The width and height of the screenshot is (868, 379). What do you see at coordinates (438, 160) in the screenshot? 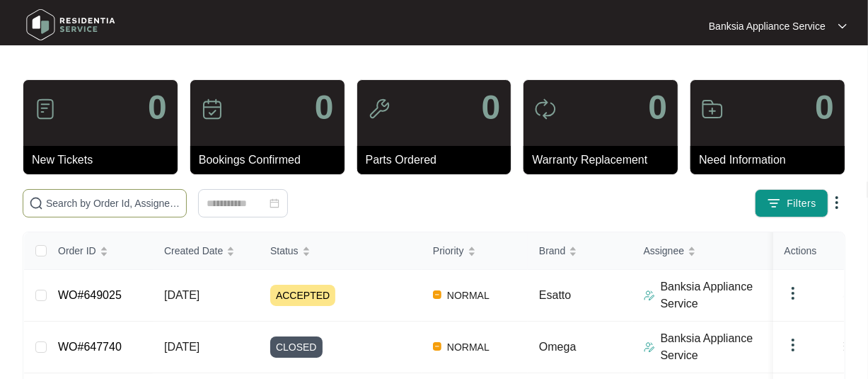
I see `p: Parts Ordered` at bounding box center [438, 160].